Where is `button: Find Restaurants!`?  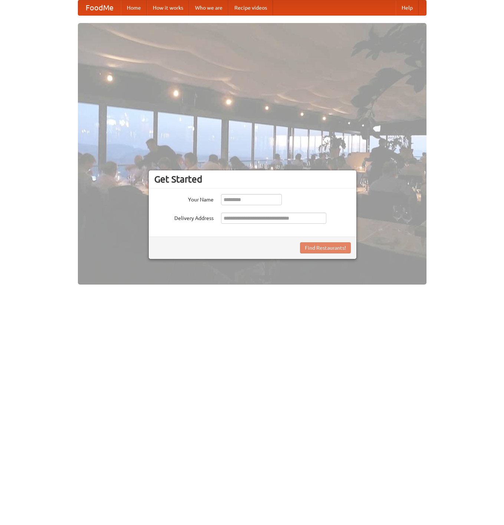 button: Find Restaurants! is located at coordinates (325, 248).